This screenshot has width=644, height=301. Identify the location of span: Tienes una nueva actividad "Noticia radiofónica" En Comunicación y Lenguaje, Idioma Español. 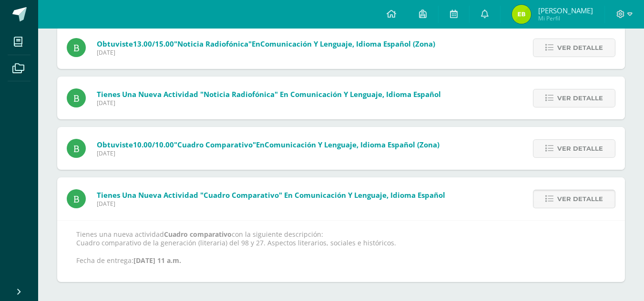
(269, 95).